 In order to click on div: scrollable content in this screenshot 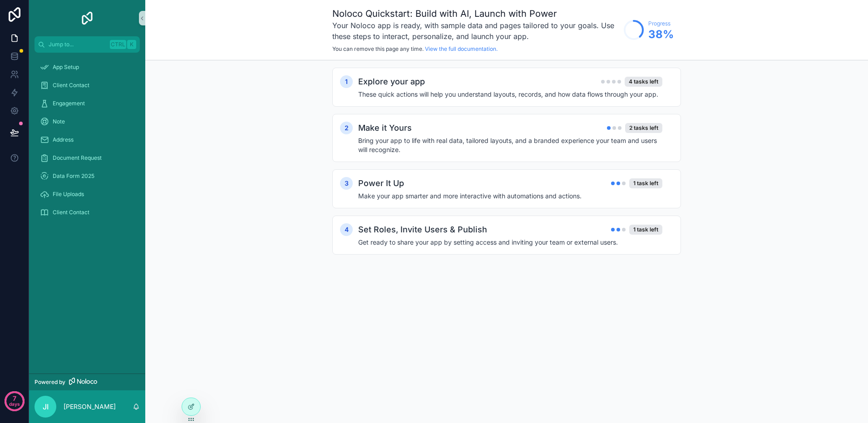, I will do `click(87, 213)`.